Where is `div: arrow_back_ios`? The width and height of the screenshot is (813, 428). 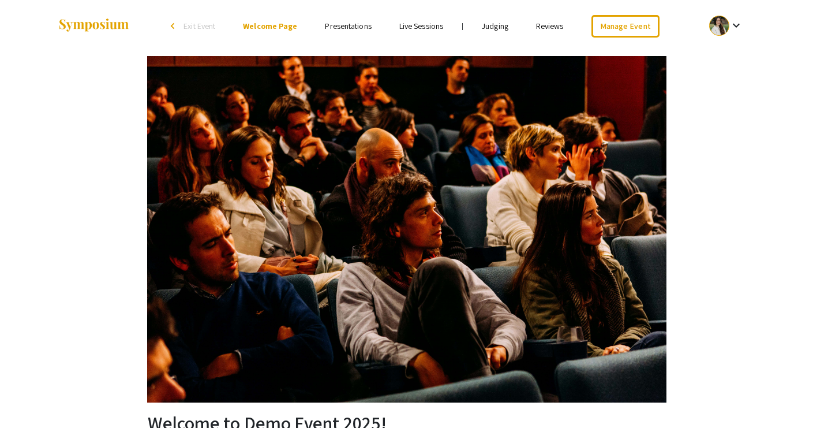
div: arrow_back_ios is located at coordinates (174, 26).